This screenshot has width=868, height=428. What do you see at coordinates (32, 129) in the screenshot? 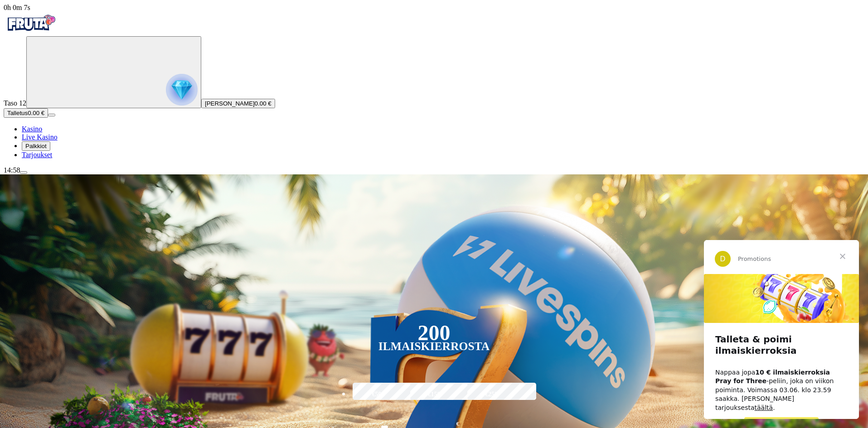
I see `a: diamond iconKasino` at bounding box center [32, 129].